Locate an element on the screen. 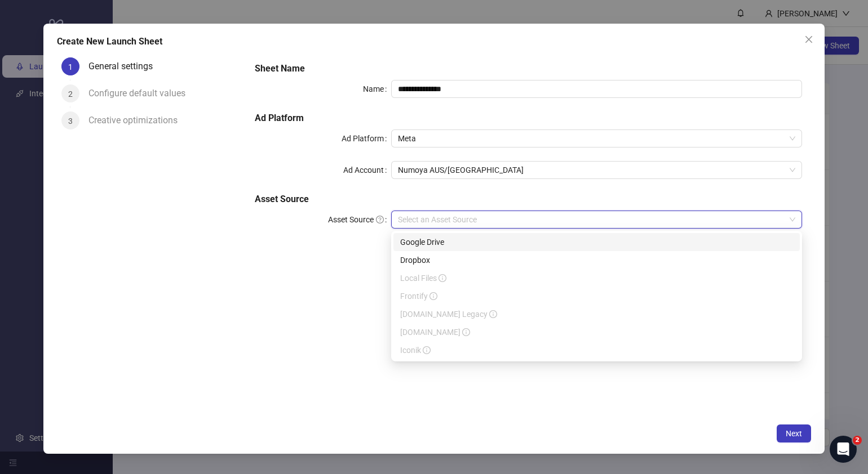 The height and width of the screenshot is (474, 868). span: Numoya AUS/NZ is located at coordinates (596, 170).